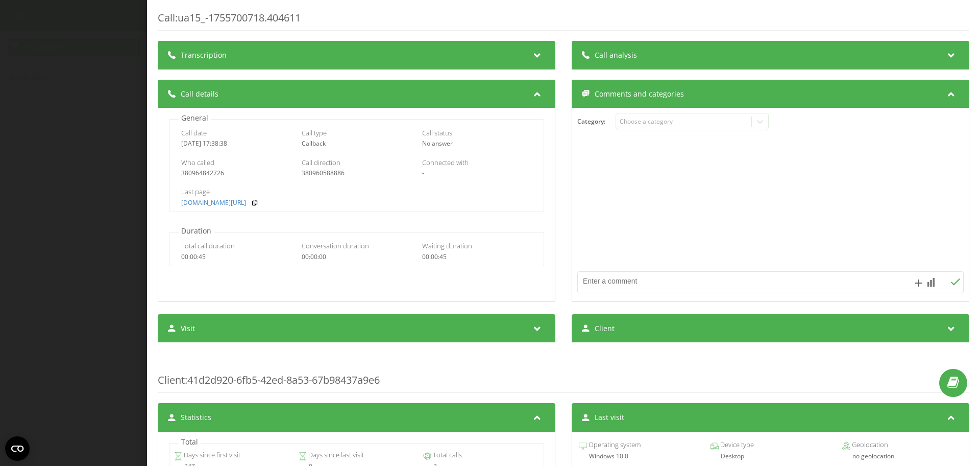  Describe the element at coordinates (321, 162) in the screenshot. I see `span: Call direction` at that location.